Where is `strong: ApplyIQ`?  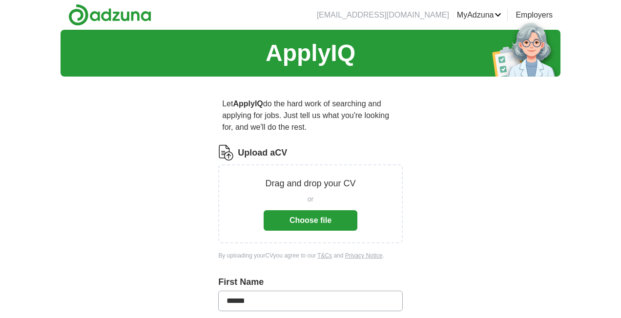 strong: ApplyIQ is located at coordinates (247, 103).